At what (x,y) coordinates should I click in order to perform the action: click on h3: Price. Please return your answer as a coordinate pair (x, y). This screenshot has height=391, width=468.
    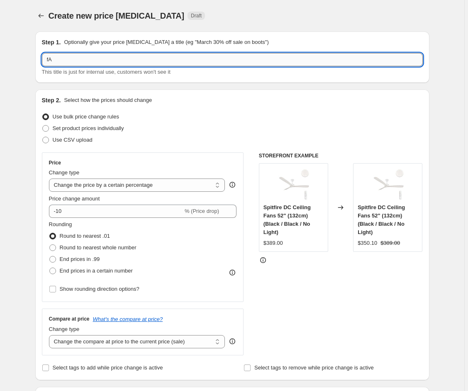
    Looking at the image, I should click on (55, 163).